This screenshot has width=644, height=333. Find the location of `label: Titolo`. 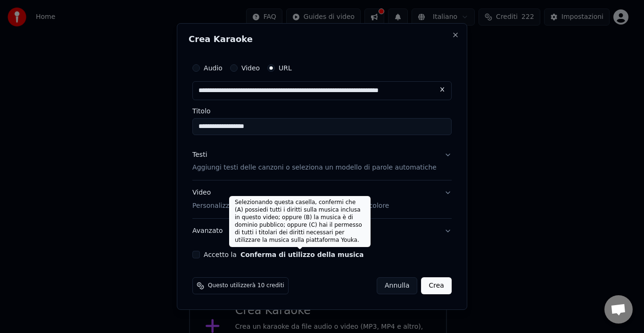

label: Titolo is located at coordinates (322, 111).